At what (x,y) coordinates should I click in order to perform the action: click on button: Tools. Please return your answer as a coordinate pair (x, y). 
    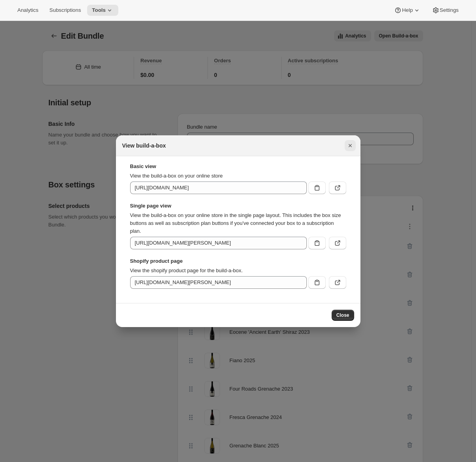
    Looking at the image, I should click on (102, 10).